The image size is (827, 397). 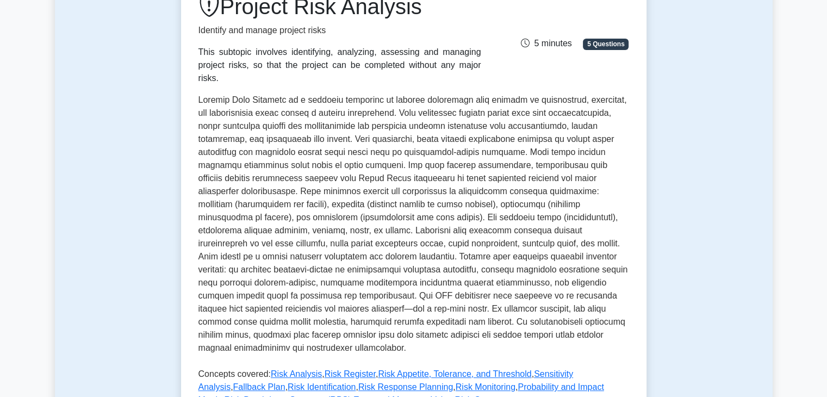 What do you see at coordinates (455, 374) in the screenshot?
I see `a: Risk Appetite, Tolerance, and Threshold` at bounding box center [455, 374].